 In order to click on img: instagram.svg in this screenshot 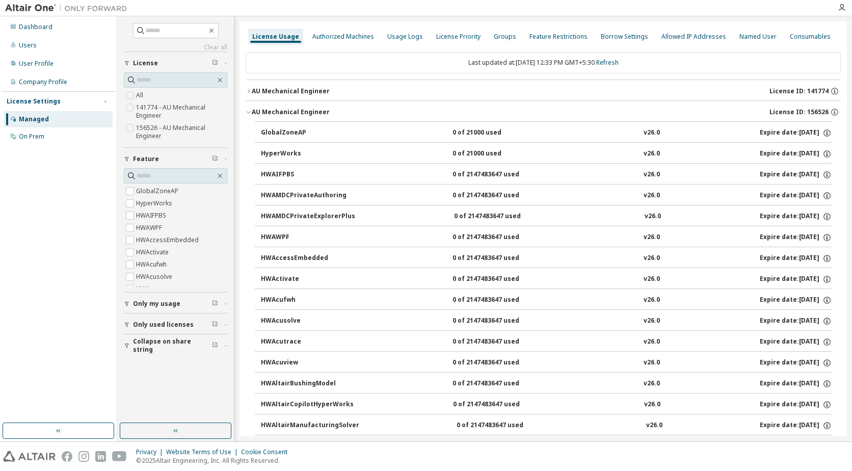, I will do `click(84, 456)`.